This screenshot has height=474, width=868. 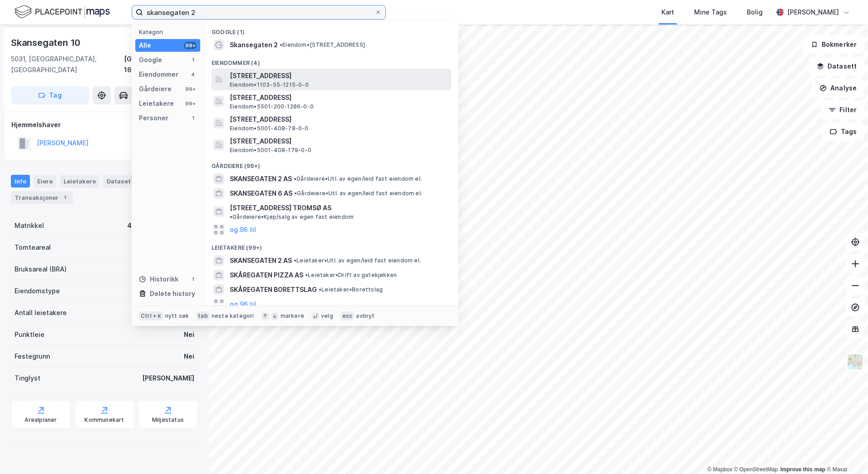 What do you see at coordinates (233, 316) in the screenshot?
I see `div: neste kategori` at bounding box center [233, 316].